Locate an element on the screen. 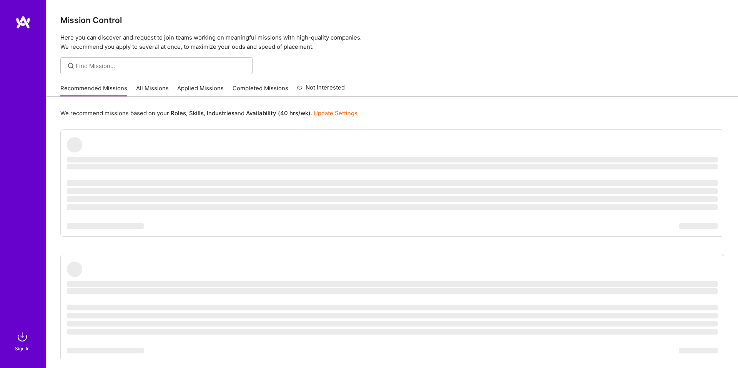  input: Find Mission... is located at coordinates (161, 66).